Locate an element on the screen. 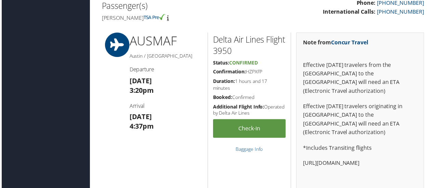 The height and width of the screenshot is (188, 435). h4: Arrival is located at coordinates (166, 107).